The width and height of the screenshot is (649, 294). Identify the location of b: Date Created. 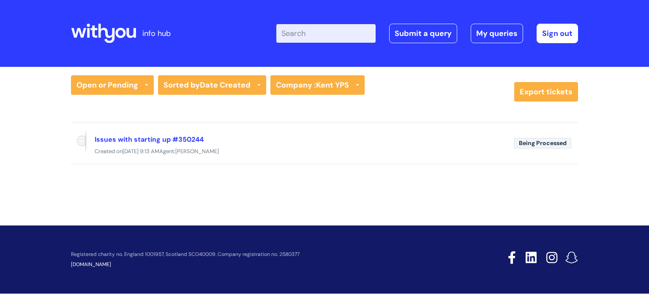
(225, 85).